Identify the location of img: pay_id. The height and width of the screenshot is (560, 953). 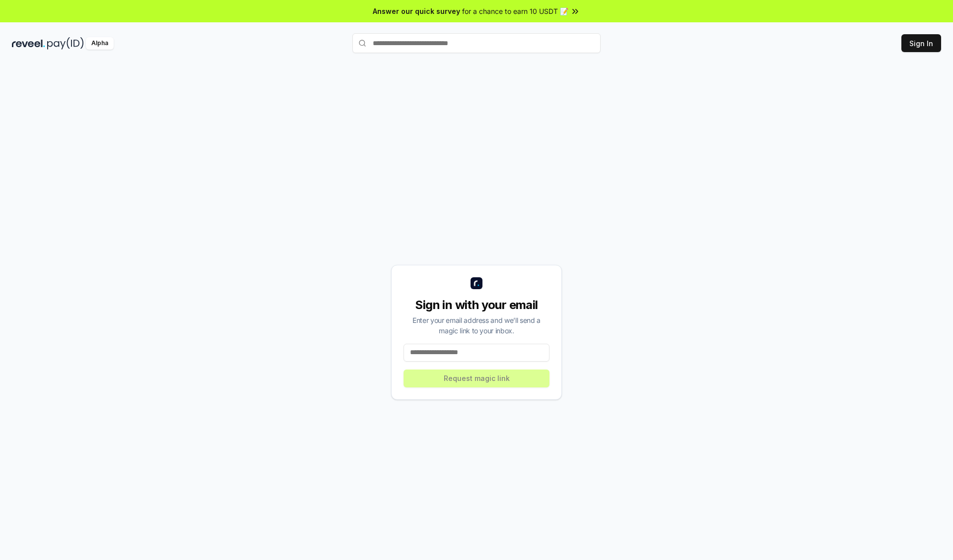
(66, 43).